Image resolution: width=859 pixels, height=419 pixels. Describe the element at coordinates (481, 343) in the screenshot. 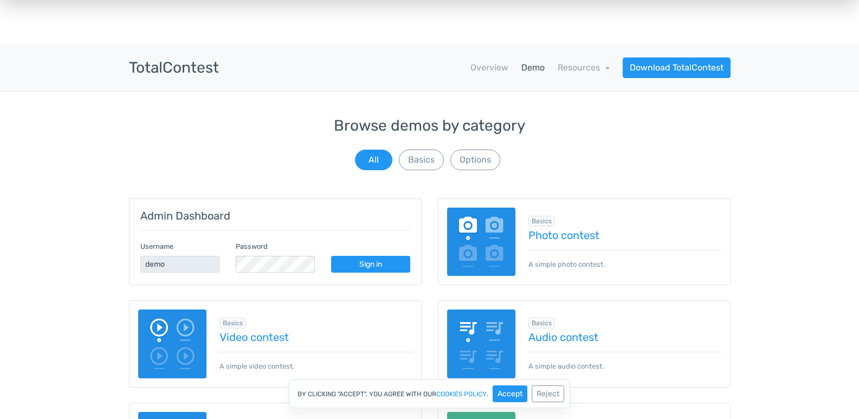

I see `img: audio-poll.png.webp` at that location.